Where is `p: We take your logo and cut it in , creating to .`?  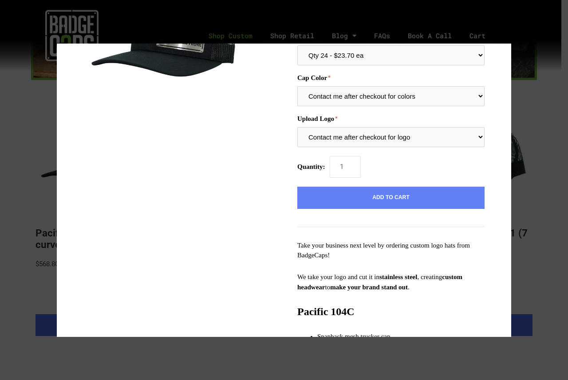
p: We take your logo and cut it in , creating to . is located at coordinates (391, 282).